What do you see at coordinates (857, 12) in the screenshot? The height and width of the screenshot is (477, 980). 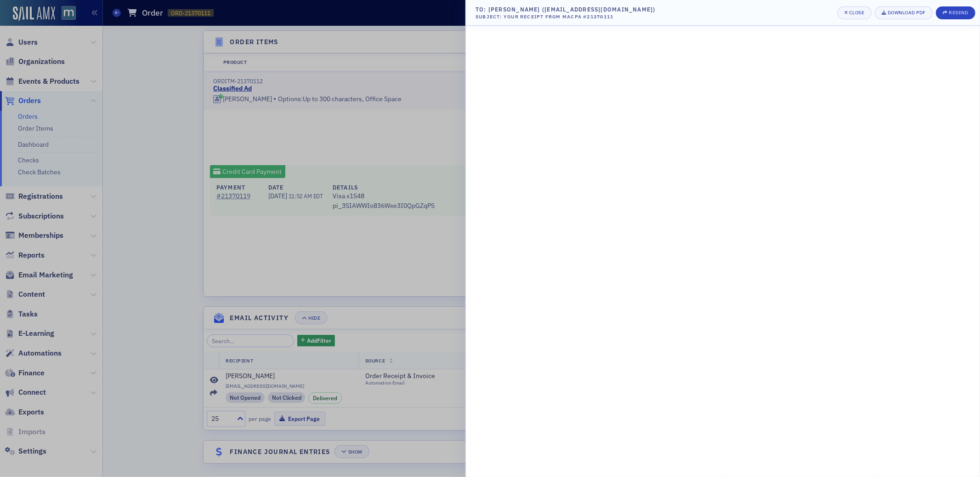 I see `div: Close` at bounding box center [857, 12].